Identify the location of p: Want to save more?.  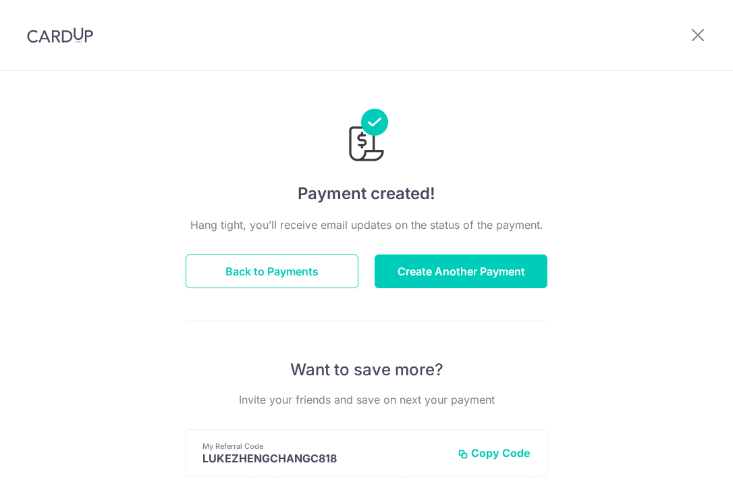
(366, 370).